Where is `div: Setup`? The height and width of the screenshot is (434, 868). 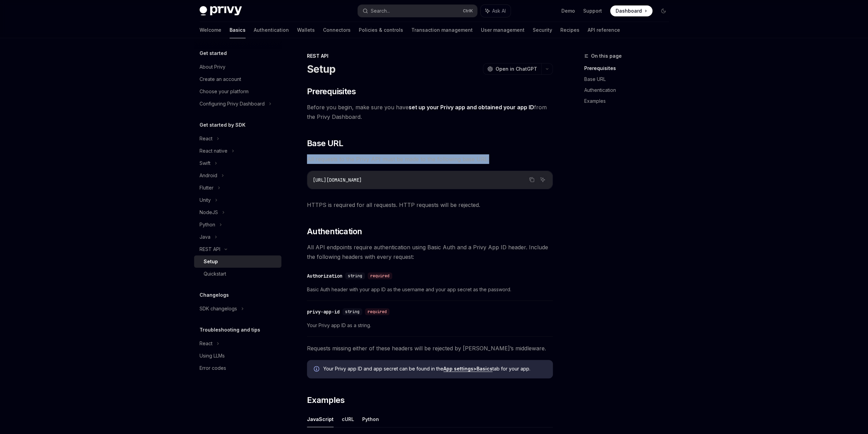 div: Setup is located at coordinates (210, 261).